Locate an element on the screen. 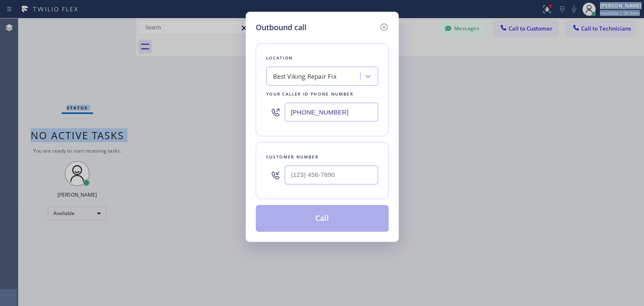  button: Call is located at coordinates (322, 218).